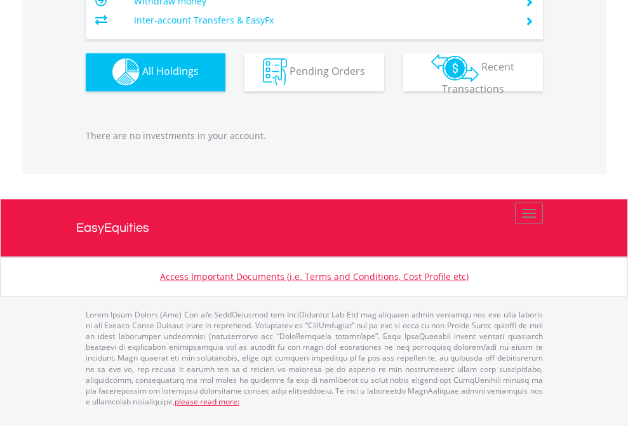  Describe the element at coordinates (314, 228) in the screenshot. I see `div: EasyEquities` at that location.